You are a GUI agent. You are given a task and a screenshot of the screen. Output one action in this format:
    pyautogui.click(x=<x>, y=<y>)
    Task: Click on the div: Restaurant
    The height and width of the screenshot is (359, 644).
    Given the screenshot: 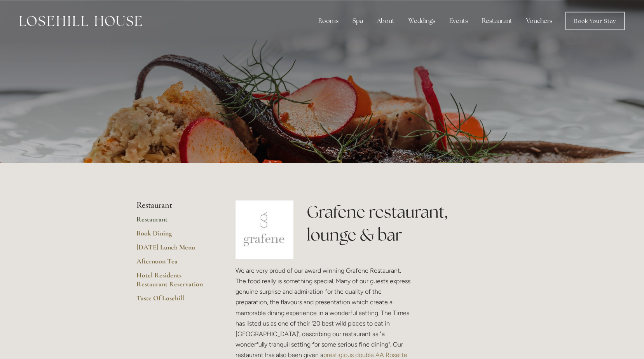 What is the action you would take?
    pyautogui.click(x=497, y=21)
    